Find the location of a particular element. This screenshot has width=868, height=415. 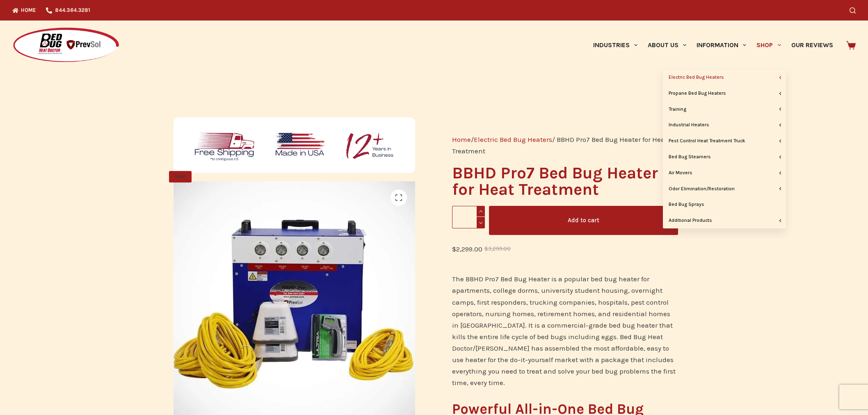

a: Training is located at coordinates (724, 110).